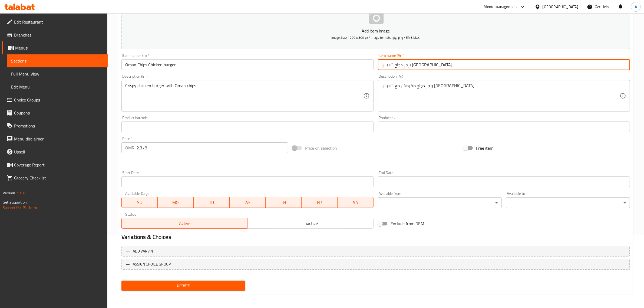  I want to click on span: TH, so click(283, 203).